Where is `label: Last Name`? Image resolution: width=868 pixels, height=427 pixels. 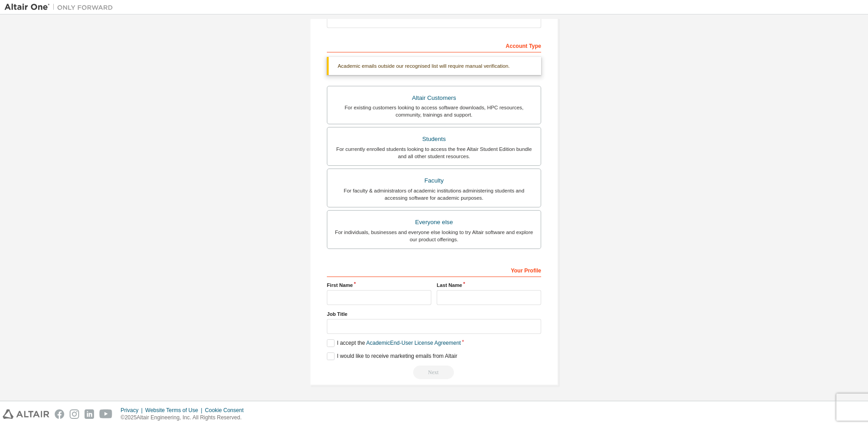
label: Last Name is located at coordinates (489, 285).